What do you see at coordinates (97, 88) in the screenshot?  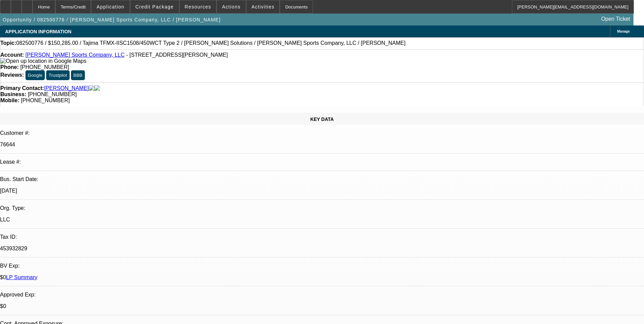 I see `img: linkedin-icon.png` at bounding box center [97, 88].